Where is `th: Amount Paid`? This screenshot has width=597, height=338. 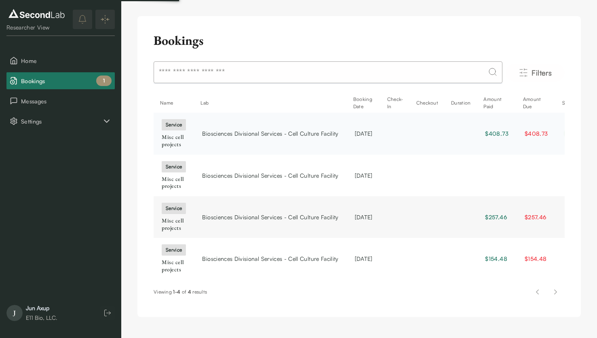 th: Amount Paid is located at coordinates (496, 103).